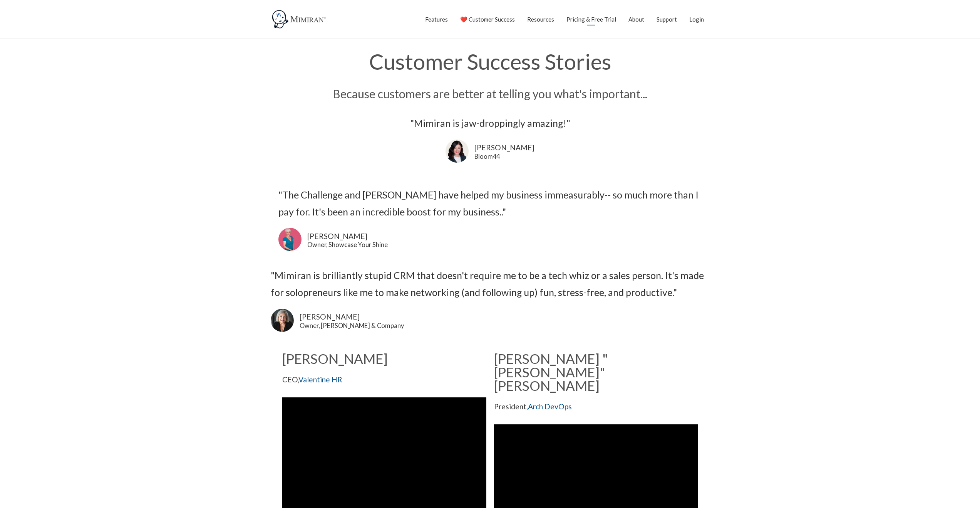  I want to click on p: CEO,, so click(384, 380).